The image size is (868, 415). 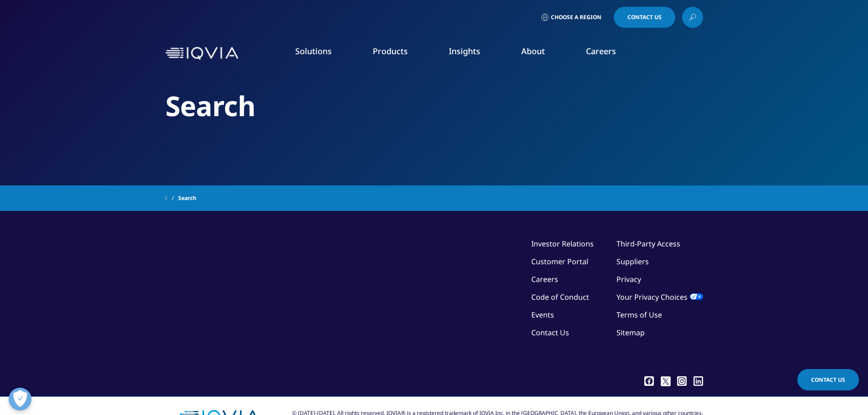 I want to click on a: Privacy, so click(x=629, y=279).